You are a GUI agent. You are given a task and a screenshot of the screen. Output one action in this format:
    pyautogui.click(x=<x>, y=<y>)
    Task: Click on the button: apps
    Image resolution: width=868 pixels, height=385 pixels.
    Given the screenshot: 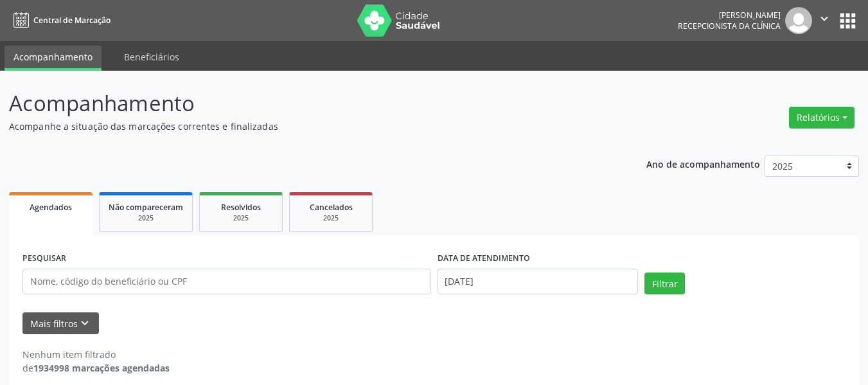 What is the action you would take?
    pyautogui.click(x=847, y=21)
    